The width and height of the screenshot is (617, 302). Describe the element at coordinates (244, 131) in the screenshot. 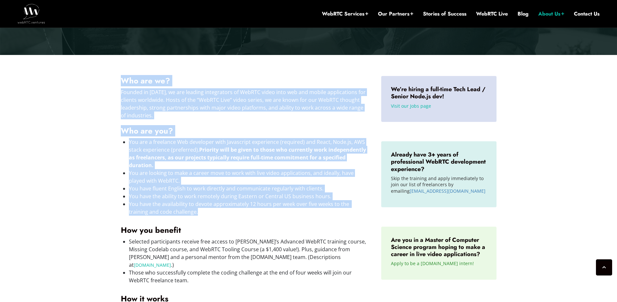

I see `h4: Who are you?` at that location.